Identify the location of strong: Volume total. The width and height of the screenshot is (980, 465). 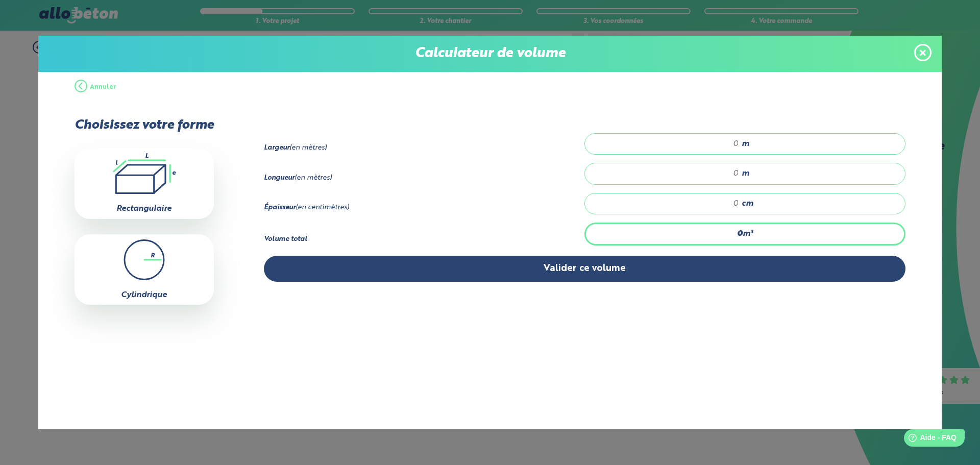
(285, 239).